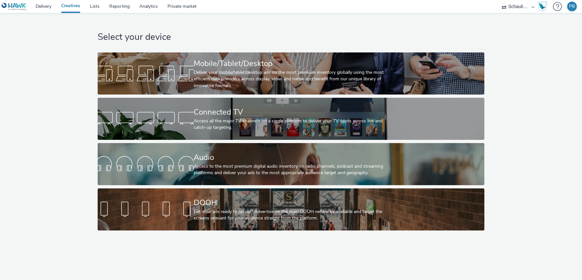 This screenshot has width=582, height=280. What do you see at coordinates (290, 215) in the screenshot?
I see `div: Get your ads ready to go out! Advertise on the main DOOH networks available and target the screen...` at bounding box center [290, 215].